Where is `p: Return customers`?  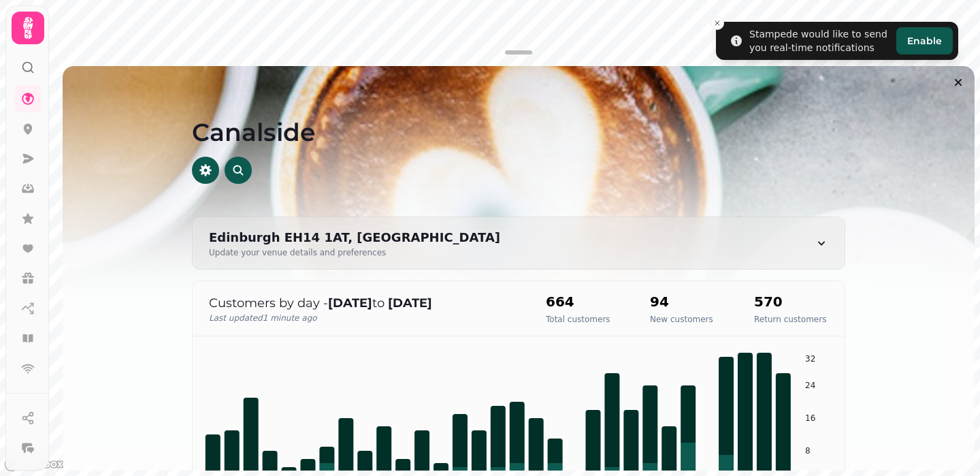 p: Return customers is located at coordinates (790, 319).